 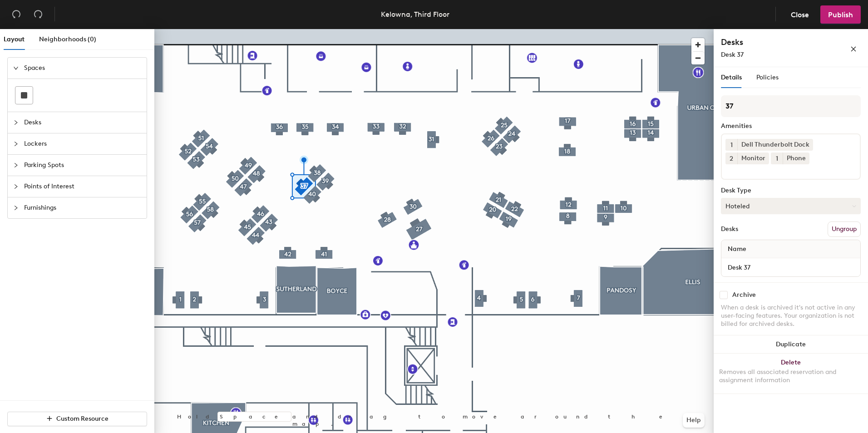 I want to click on div: Desks, so click(x=730, y=229).